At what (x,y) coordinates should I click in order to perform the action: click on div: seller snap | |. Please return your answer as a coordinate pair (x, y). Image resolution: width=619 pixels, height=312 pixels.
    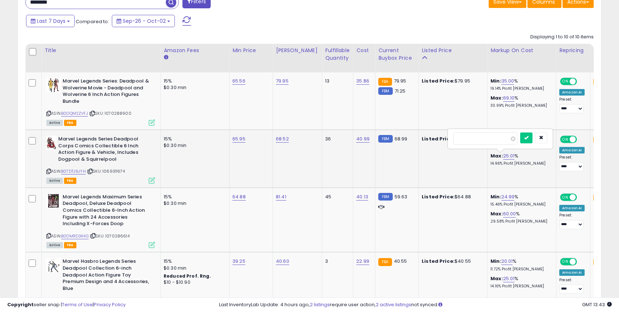
    Looking at the image, I should click on (66, 305).